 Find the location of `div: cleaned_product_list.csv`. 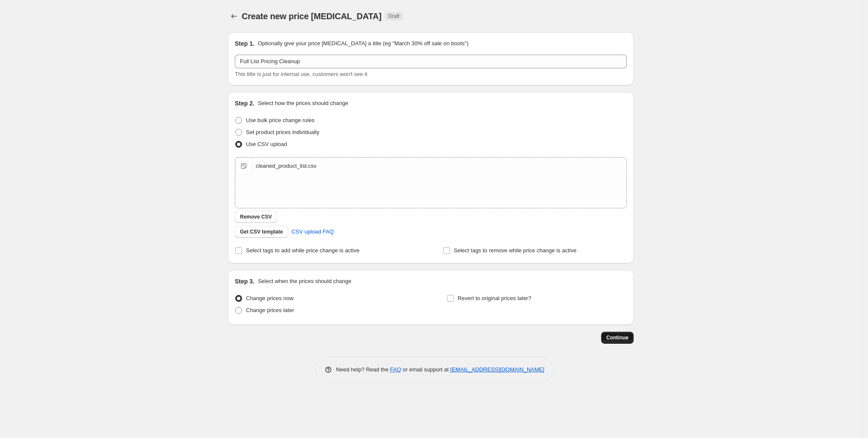

div: cleaned_product_list.csv is located at coordinates (286, 166).